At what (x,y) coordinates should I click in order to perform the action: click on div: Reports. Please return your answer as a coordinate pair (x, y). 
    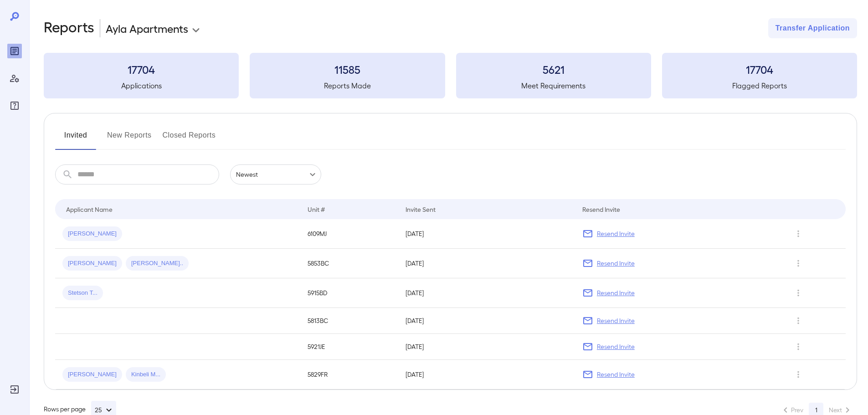
    Looking at the image, I should click on (14, 51).